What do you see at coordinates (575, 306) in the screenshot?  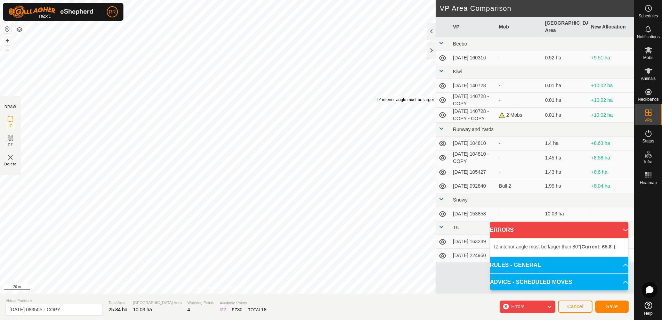 I see `button: Cancel` at bounding box center [575, 306].